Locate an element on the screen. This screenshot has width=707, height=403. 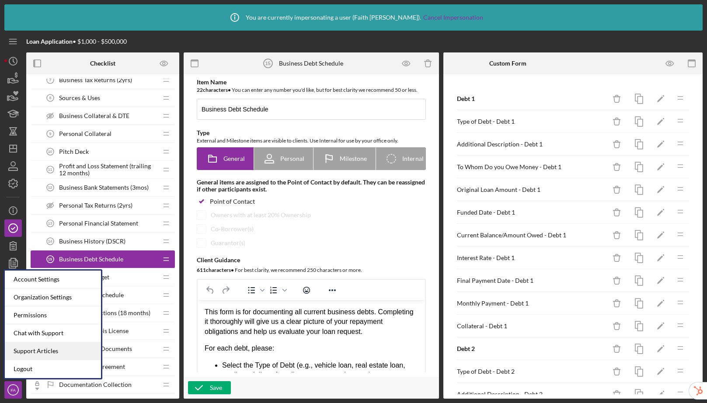
span: Financial Projections (18 months) is located at coordinates (104, 313).